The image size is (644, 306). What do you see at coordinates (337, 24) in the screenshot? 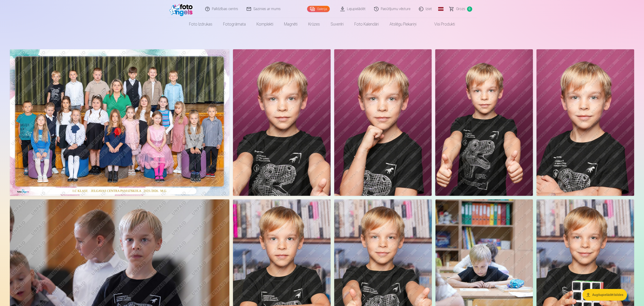
I see `a: Suvenīri` at bounding box center [337, 24].